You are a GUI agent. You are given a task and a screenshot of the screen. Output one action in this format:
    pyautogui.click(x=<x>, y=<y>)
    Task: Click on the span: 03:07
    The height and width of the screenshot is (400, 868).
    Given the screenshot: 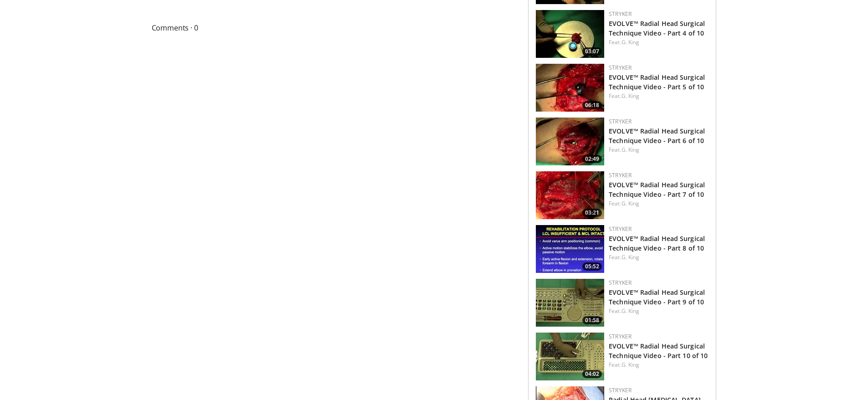 What is the action you would take?
    pyautogui.click(x=592, y=51)
    